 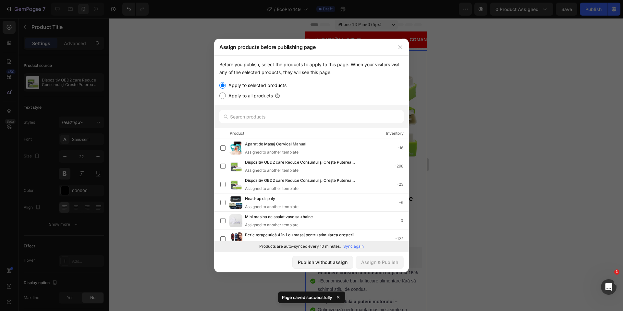 I want to click on strong: Creștere vizibilă a puterii motorului –, so click(x=52, y=283).